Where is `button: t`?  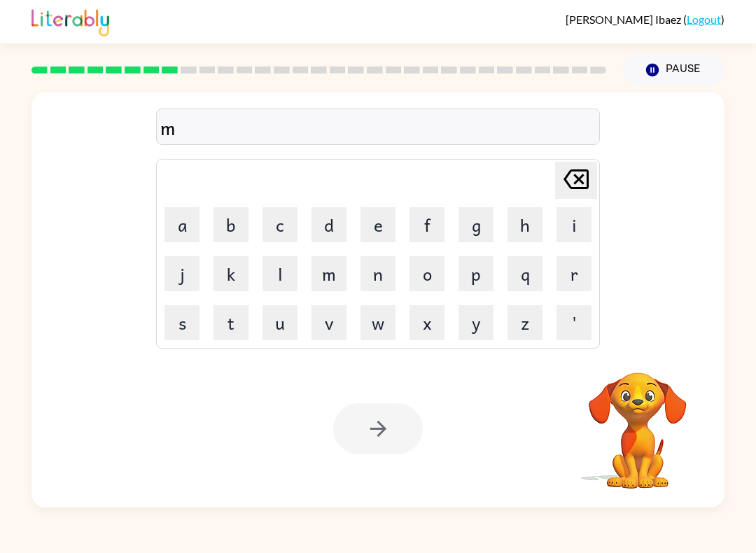
button: t is located at coordinates (231, 323).